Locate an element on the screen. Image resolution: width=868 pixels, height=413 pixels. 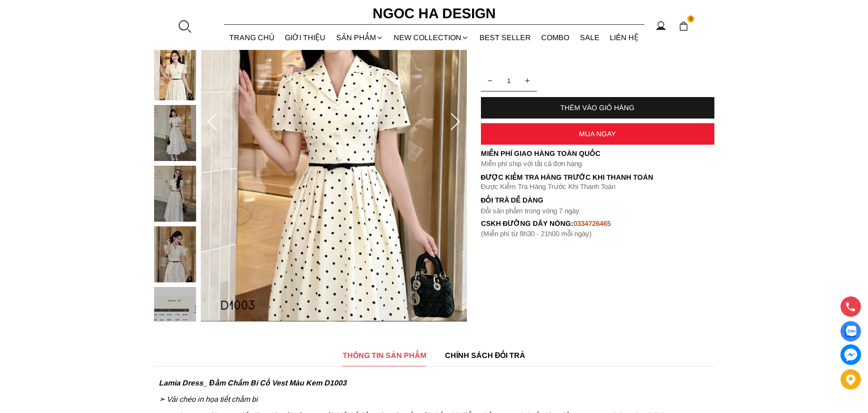
a: SALE is located at coordinates (590, 37).